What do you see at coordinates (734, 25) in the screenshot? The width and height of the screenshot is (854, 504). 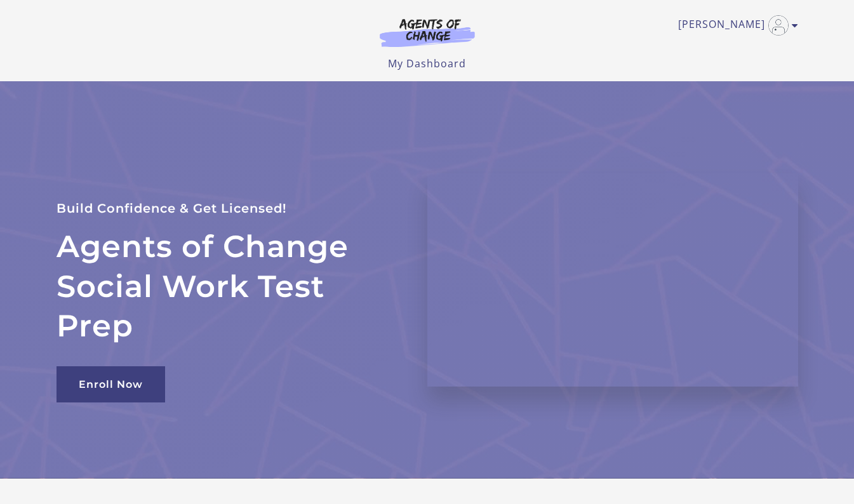 I see `a: Toggle menu` at bounding box center [734, 25].